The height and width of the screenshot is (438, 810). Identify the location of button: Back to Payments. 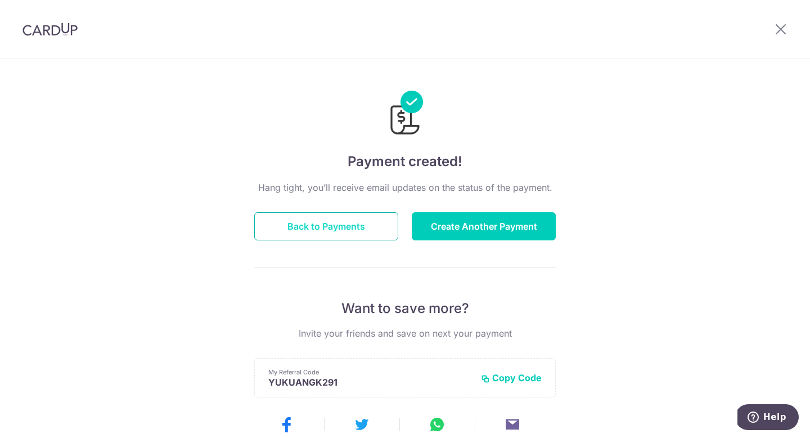
(326, 226).